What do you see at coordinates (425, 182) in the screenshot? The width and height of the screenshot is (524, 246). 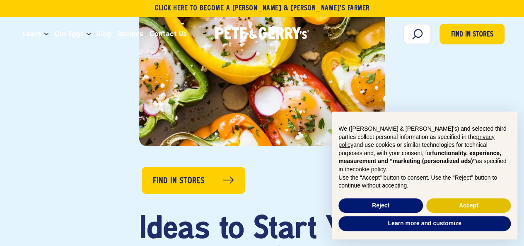 I see `p: Use the “Accept” button to consent. Use the “Reject” button to continue without accepting.` at bounding box center [425, 182].